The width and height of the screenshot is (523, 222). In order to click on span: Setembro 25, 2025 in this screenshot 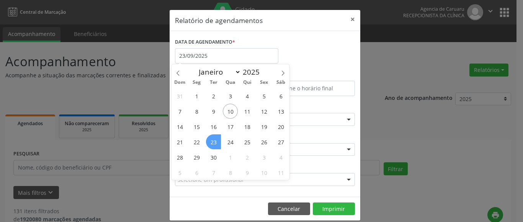, I will do `click(247, 142)`.